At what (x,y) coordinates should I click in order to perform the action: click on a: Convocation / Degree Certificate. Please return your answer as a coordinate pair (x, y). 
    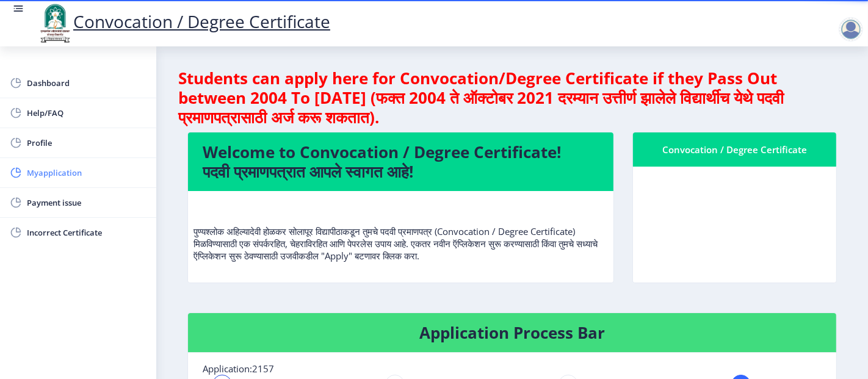
    Looking at the image, I should click on (183, 22).